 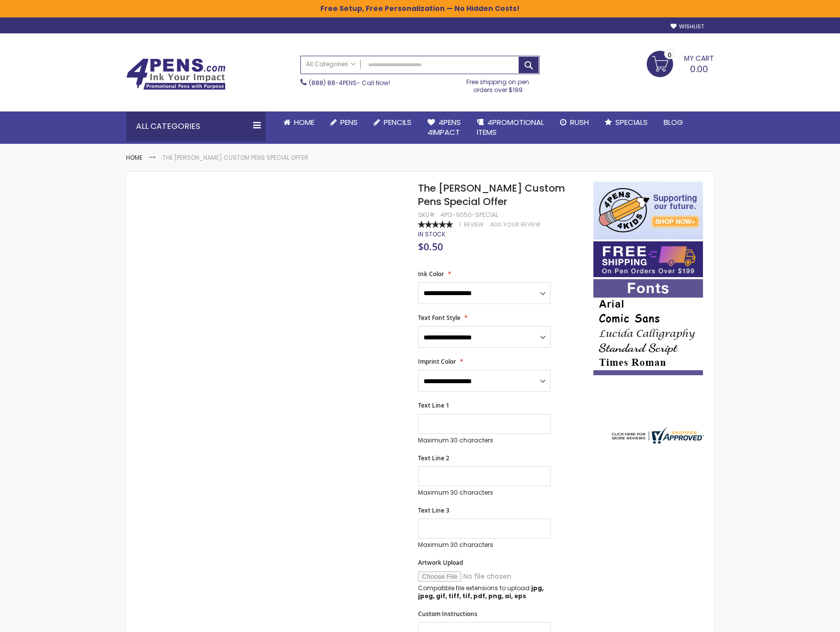 What do you see at coordinates (657, 435) in the screenshot?
I see `img: 4pens.com widget logo` at bounding box center [657, 435].